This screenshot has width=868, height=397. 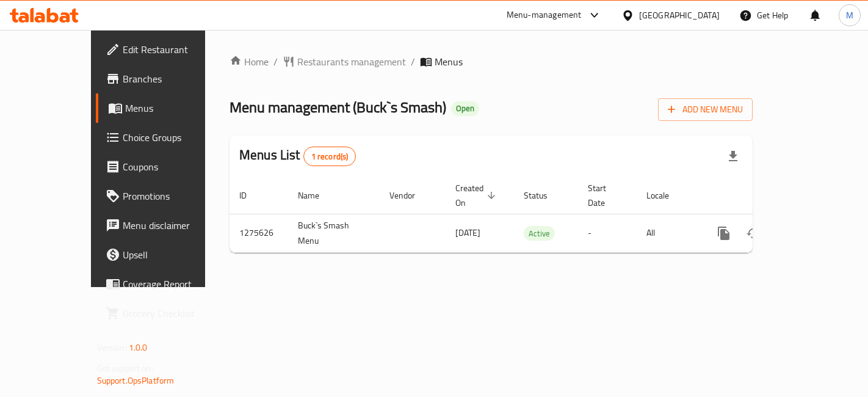 I want to click on a: Promotions, so click(x=165, y=196).